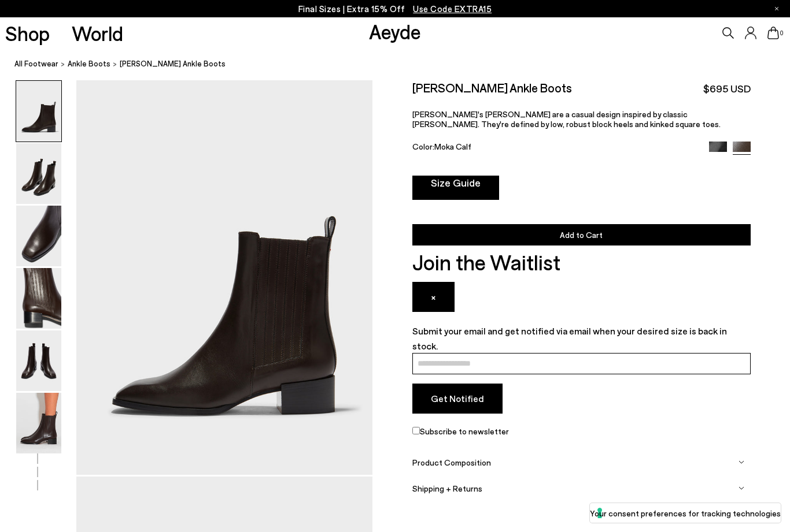  Describe the element at coordinates (452, 8) in the screenshot. I see `span: Navigate to /collections/ss25-final-sizes` at that location.